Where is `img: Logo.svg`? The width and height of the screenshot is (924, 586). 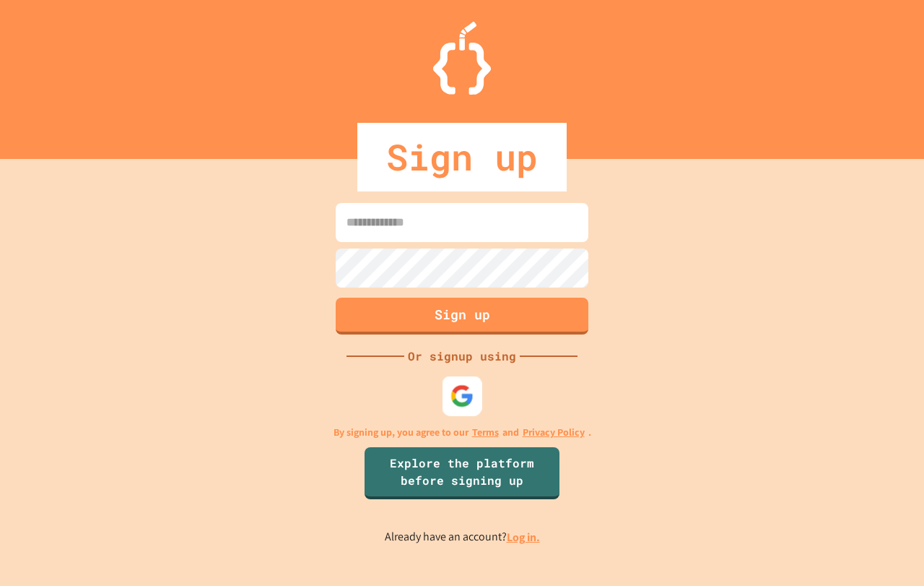
img: Logo.svg is located at coordinates (462, 58).